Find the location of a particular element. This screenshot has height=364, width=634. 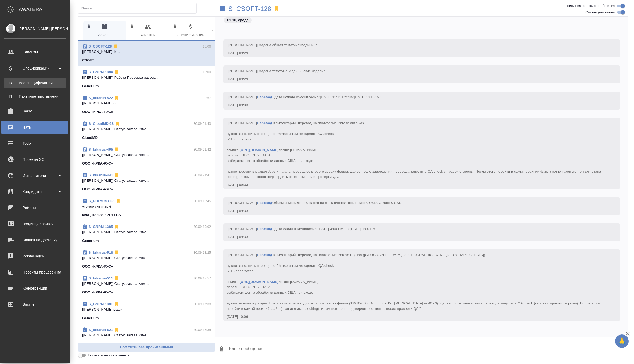

p: 30.09 19:02 is located at coordinates (202, 227).